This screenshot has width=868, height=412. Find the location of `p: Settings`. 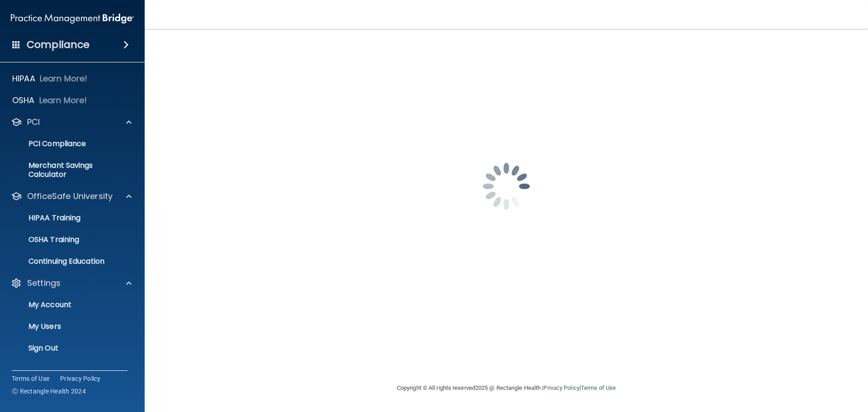

p: Settings is located at coordinates (44, 283).